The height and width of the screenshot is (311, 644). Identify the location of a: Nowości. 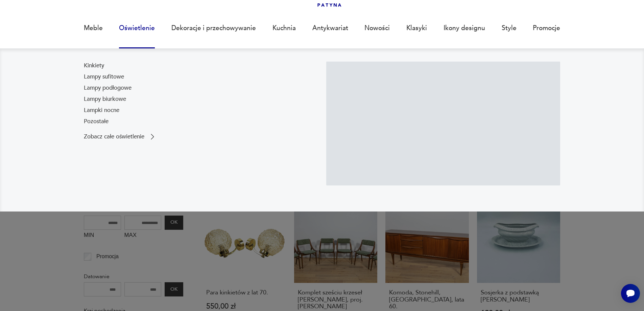
(377, 28).